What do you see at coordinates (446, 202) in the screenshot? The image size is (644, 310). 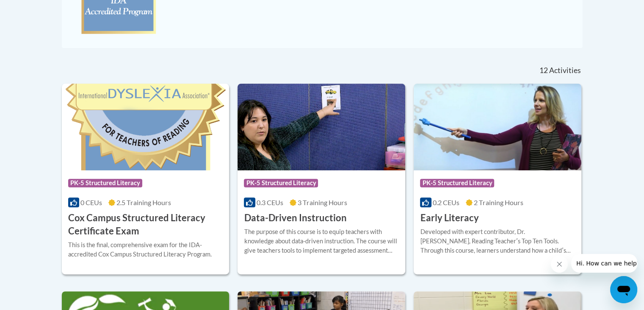 I see `span: 0.2 CEUs` at bounding box center [446, 202].